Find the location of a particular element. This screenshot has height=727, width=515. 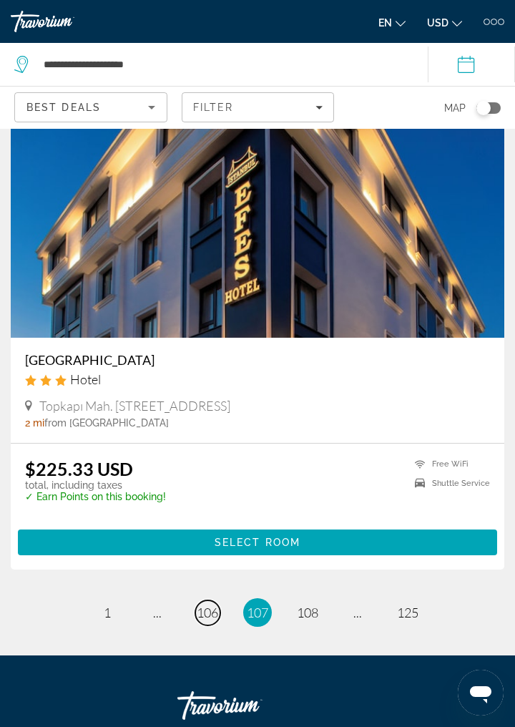

span: Select Room is located at coordinates (258, 542).